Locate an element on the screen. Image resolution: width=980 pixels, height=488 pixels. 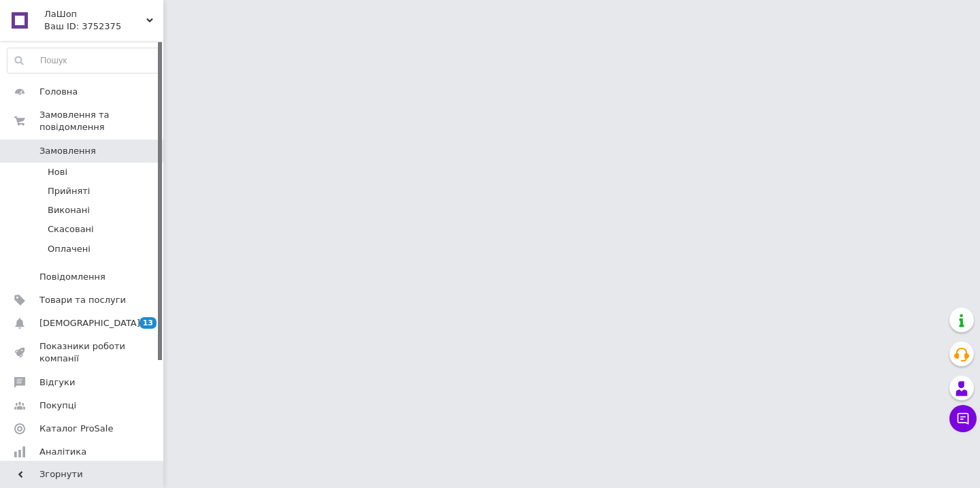
span: Товари та послуги is located at coordinates (82, 300).